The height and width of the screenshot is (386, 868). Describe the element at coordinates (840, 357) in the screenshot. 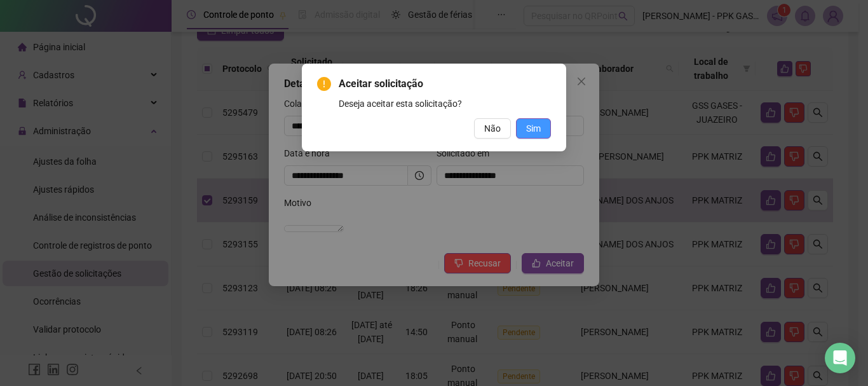

I see `div: Open Intercom Messenger` at that location.